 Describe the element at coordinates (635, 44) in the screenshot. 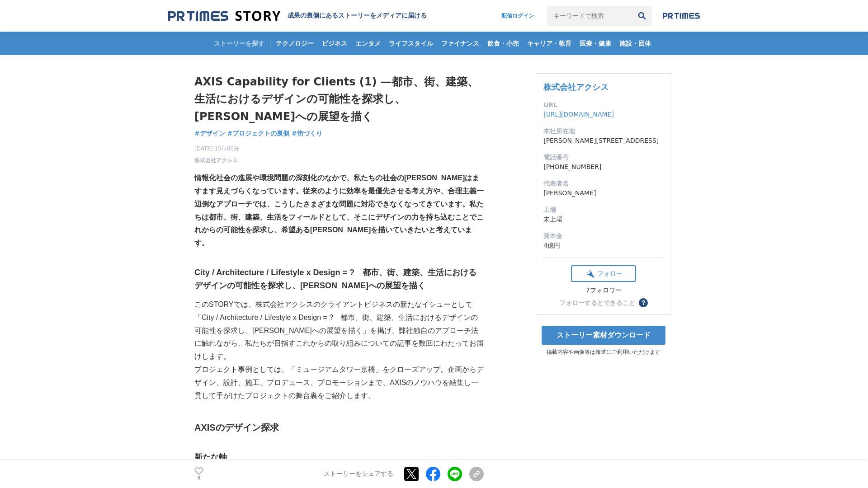

I see `a: 施設・団体` at that location.